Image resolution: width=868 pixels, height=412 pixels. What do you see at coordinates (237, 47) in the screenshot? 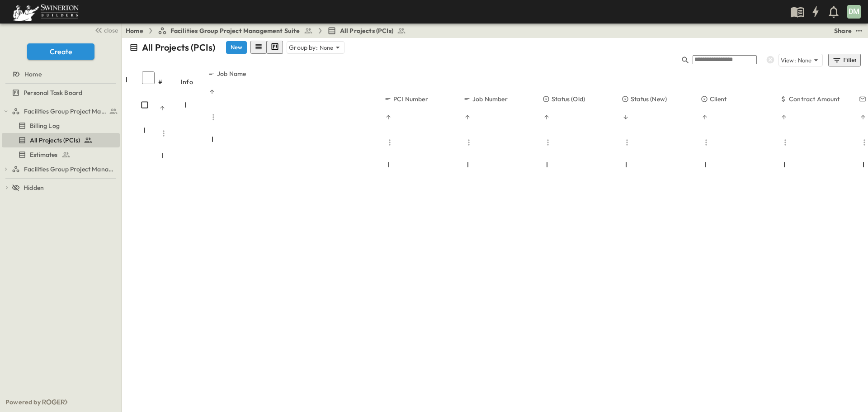
I see `button: New` at bounding box center [237, 47].